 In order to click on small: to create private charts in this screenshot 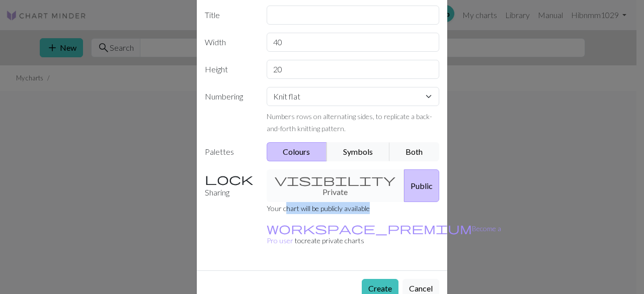, I will do `click(384, 234)`.